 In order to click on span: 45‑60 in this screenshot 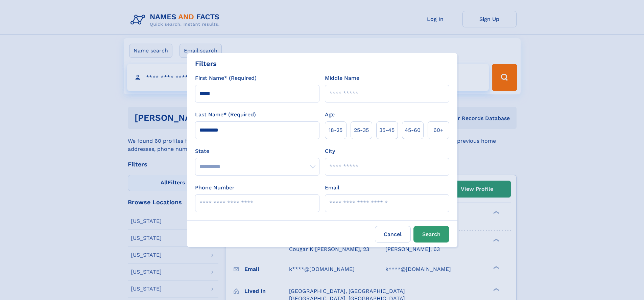, I will do `click(412, 130)`.